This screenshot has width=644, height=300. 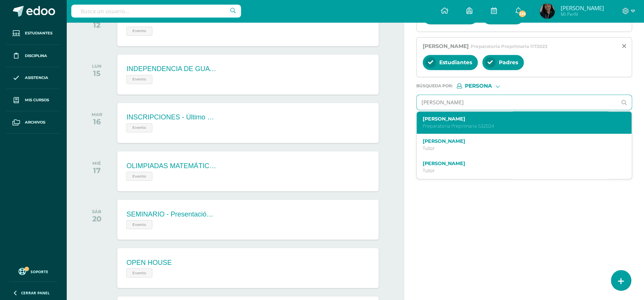 I want to click on a: Disciplina, so click(x=33, y=56).